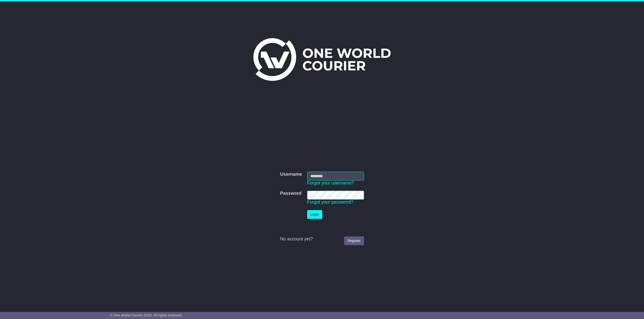 The width and height of the screenshot is (644, 319). Describe the element at coordinates (315, 215) in the screenshot. I see `button: Login` at that location.